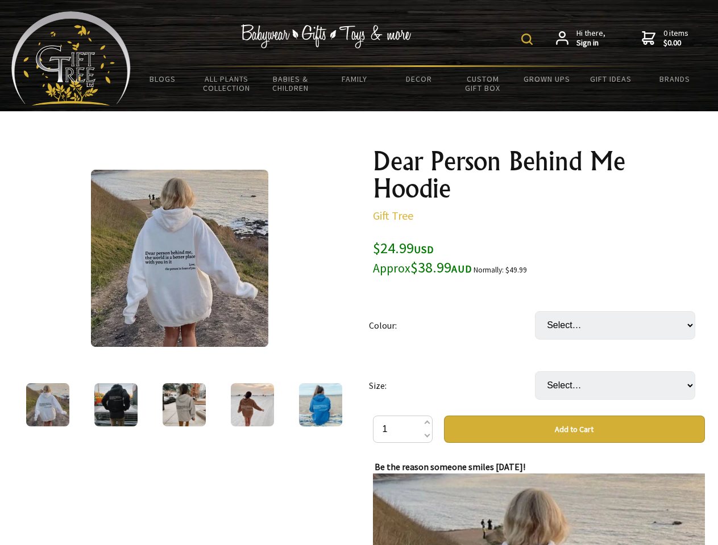 This screenshot has width=718, height=545. Describe the element at coordinates (574, 430) in the screenshot. I see `button: Add to Cart` at that location.